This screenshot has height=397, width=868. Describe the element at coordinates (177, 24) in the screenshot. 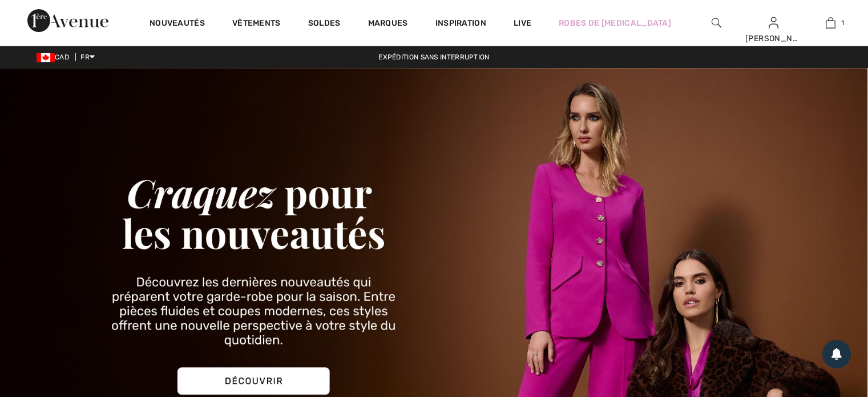

I see `a: Nouveautés` at that location.